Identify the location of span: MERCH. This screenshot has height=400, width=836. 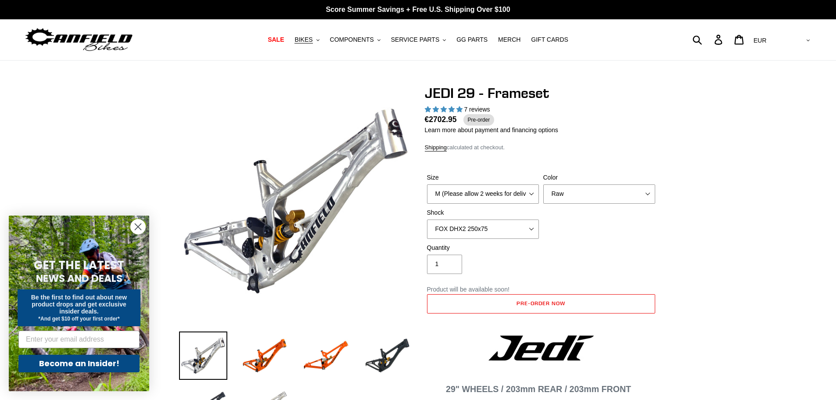
(509, 40).